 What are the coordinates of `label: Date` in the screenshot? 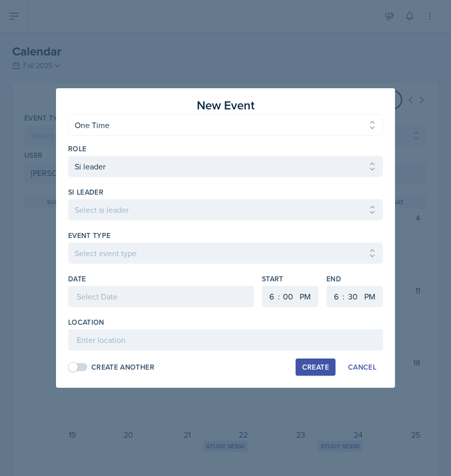 It's located at (76, 279).